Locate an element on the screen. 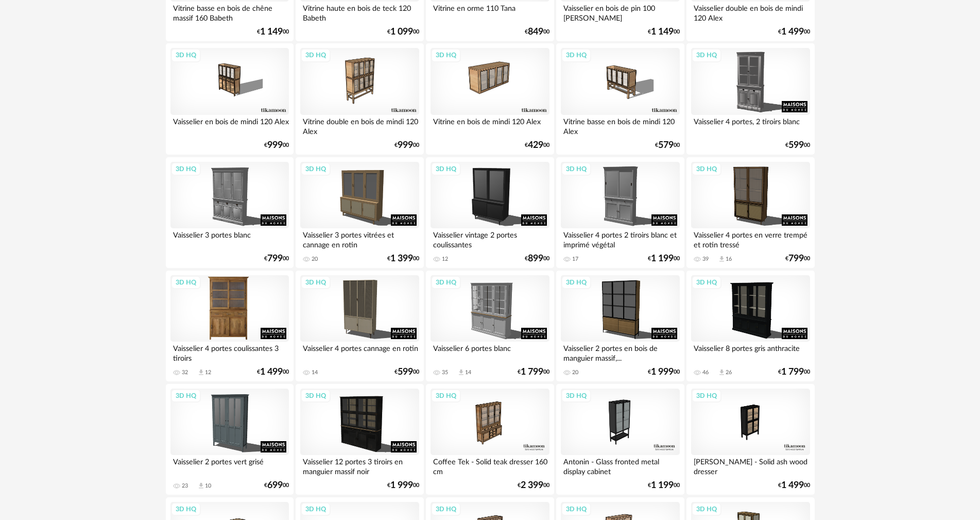 The width and height of the screenshot is (980, 520). span: 699 is located at coordinates (275, 485).